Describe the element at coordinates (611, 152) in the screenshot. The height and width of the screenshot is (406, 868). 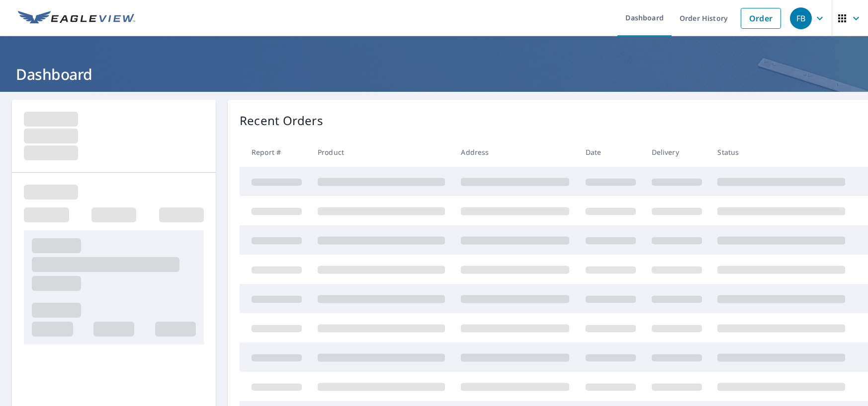
I see `th: Date` at that location.